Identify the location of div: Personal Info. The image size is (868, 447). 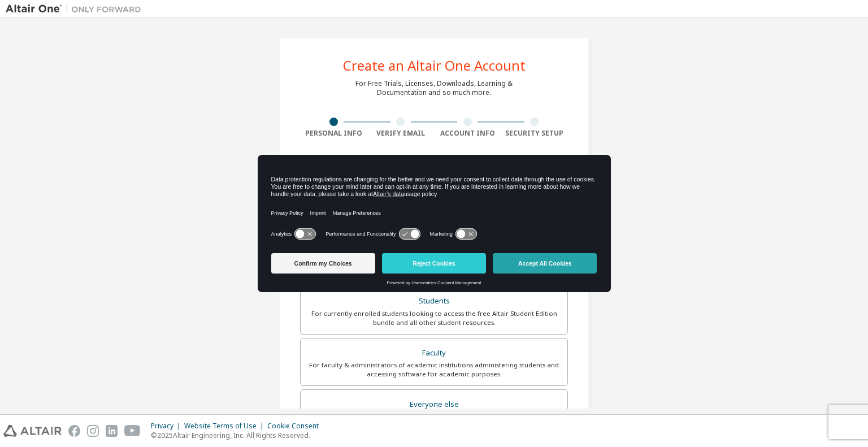
(333, 133).